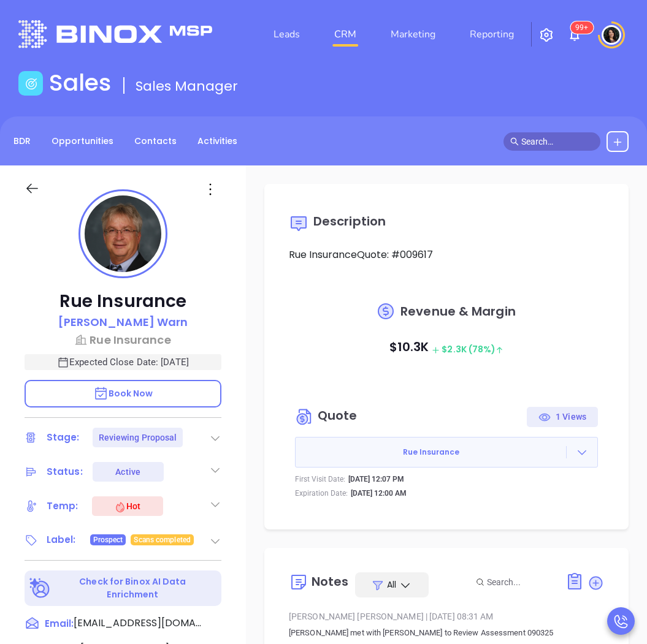  What do you see at coordinates (458, 312) in the screenshot?
I see `span: Revenue & Margin` at bounding box center [458, 312].